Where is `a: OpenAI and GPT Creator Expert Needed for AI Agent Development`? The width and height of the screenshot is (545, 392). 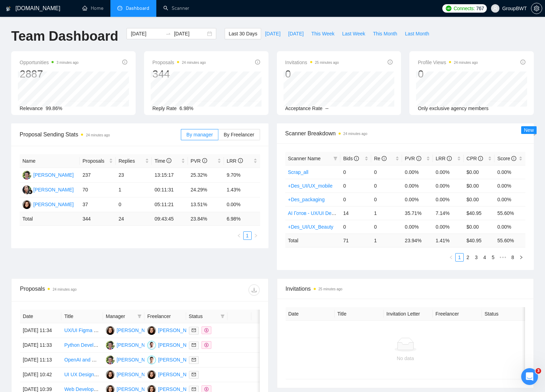
a: OpenAI and GPT Creator Expert Needed for AI Agent Development is located at coordinates (137, 359).